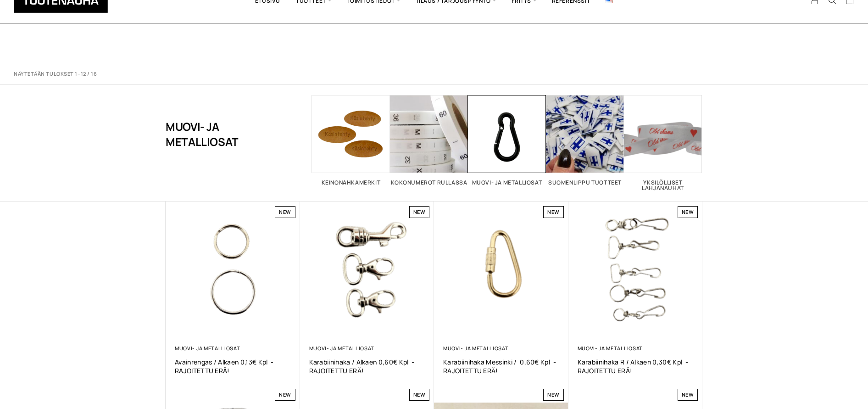 Image resolution: width=868 pixels, height=409 pixels. What do you see at coordinates (501, 366) in the screenshot?
I see `a: Karabiinihaka messinki / 0,60€ kpl -RAJOITETTU ERÄ!` at bounding box center [501, 366].